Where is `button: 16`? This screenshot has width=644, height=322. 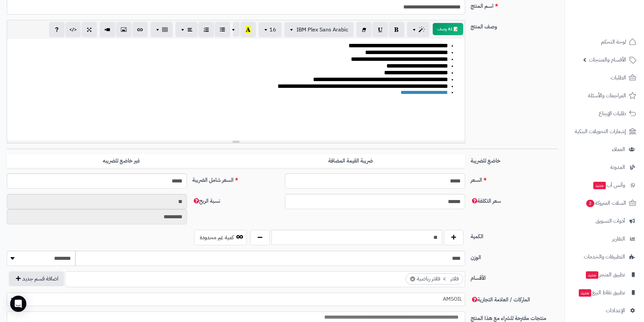
button: 16 is located at coordinates (270, 30).